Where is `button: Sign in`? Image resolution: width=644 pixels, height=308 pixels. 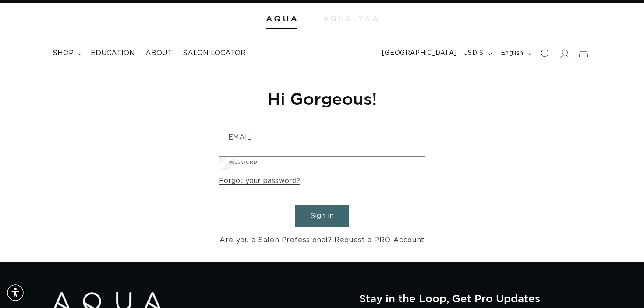
button: Sign in is located at coordinates (322, 216).